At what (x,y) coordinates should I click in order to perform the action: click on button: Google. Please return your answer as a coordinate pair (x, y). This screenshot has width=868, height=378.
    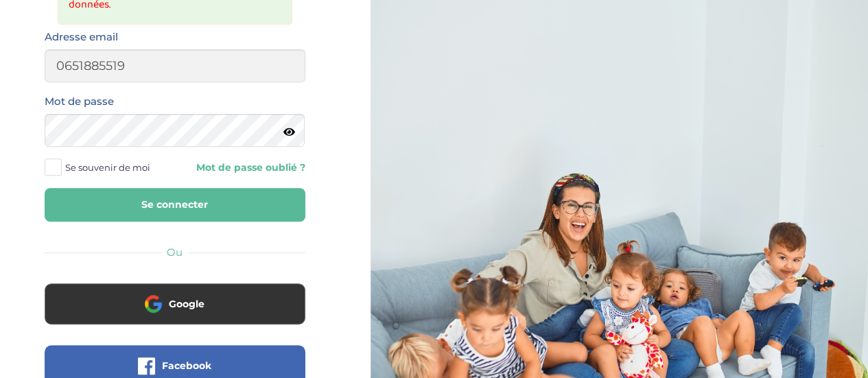
    Looking at the image, I should click on (175, 305).